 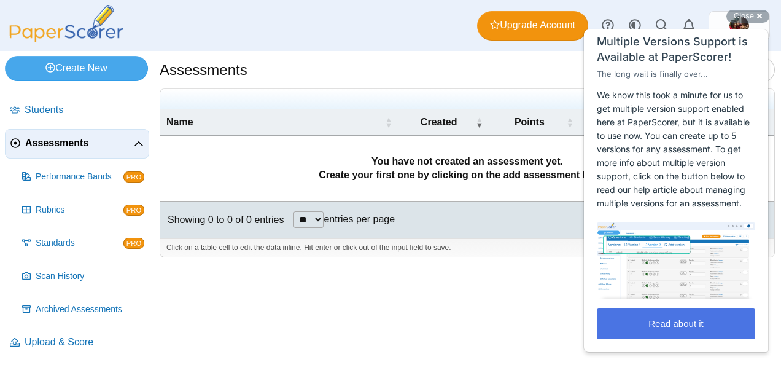 I want to click on a: Rubrics PRO, so click(x=83, y=210).